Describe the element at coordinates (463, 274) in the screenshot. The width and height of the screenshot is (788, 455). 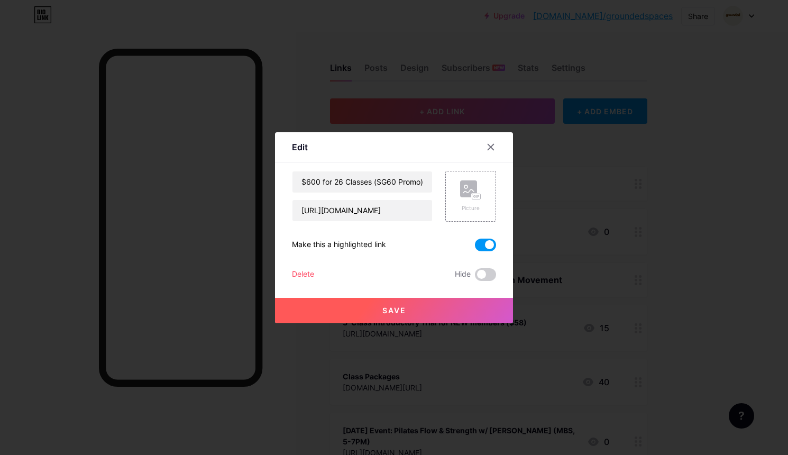
I see `span: Hide` at that location.